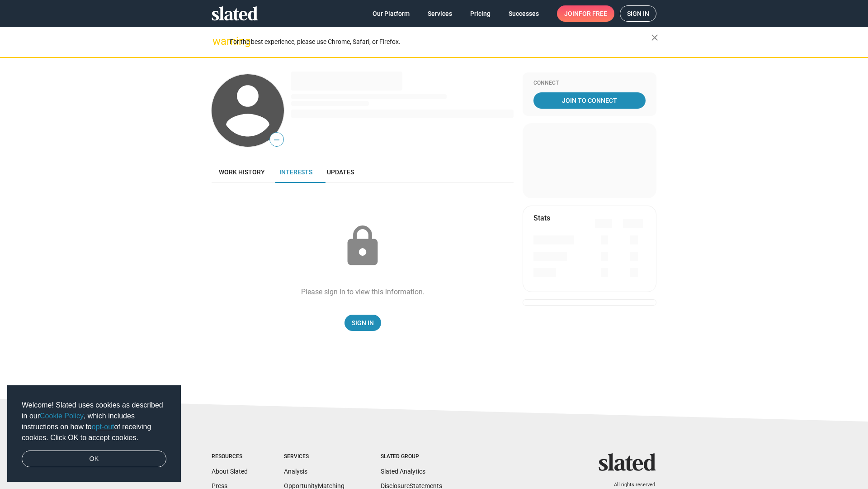 This screenshot has height=489, width=868. I want to click on a: Updates, so click(340, 172).